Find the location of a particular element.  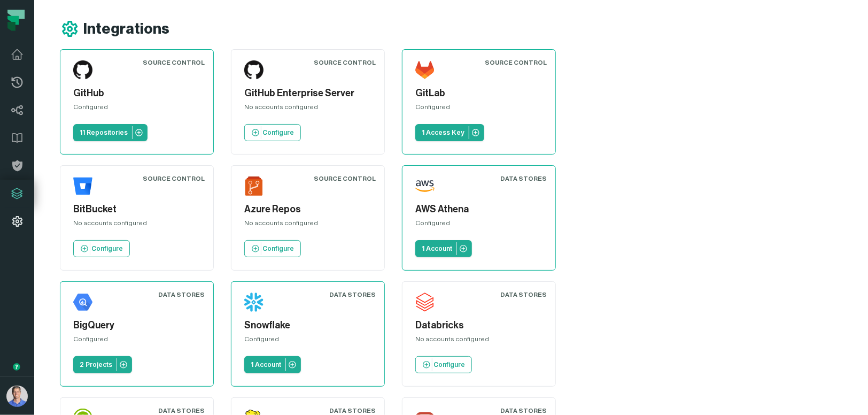

img: Databricks is located at coordinates (425, 302).